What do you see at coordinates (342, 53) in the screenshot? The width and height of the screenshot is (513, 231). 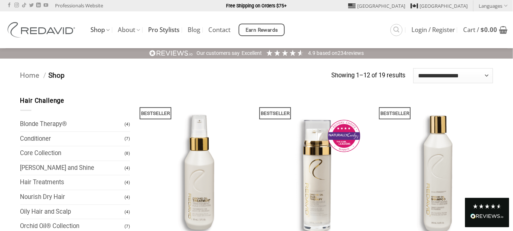 I see `span: 234` at bounding box center [342, 53].